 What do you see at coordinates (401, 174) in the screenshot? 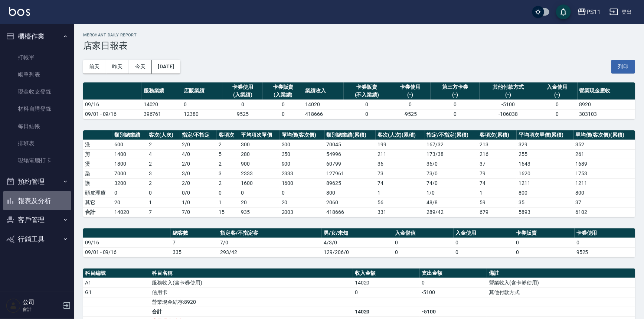
I see `td: 73` at bounding box center [401, 174].